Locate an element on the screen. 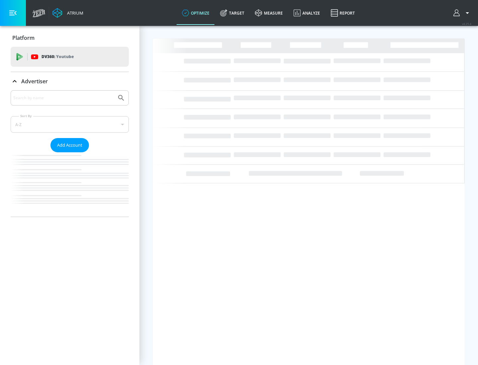 Image resolution: width=478 pixels, height=365 pixels. nav: list of Advertiser is located at coordinates (70, 184).